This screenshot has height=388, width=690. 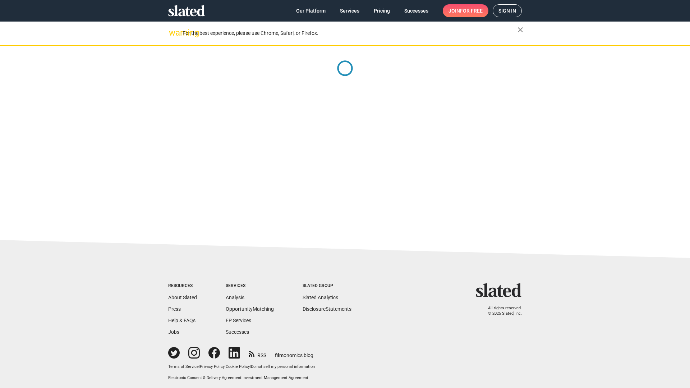 What do you see at coordinates (235, 298) in the screenshot?
I see `a: Analysis` at bounding box center [235, 298].